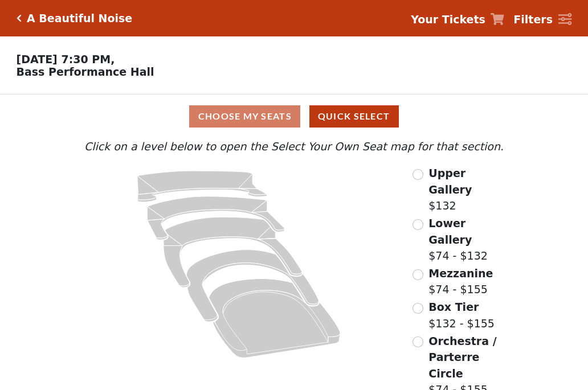 The width and height of the screenshot is (588, 390). What do you see at coordinates (542, 20) in the screenshot?
I see `a: Filters` at bounding box center [542, 20].